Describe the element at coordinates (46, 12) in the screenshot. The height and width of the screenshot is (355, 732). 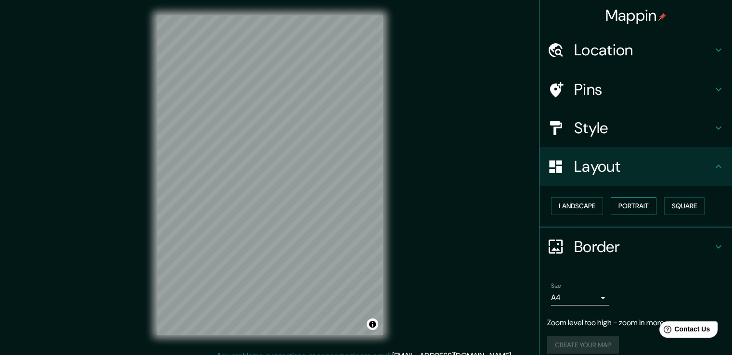
I see `span: Contact Us` at that location.